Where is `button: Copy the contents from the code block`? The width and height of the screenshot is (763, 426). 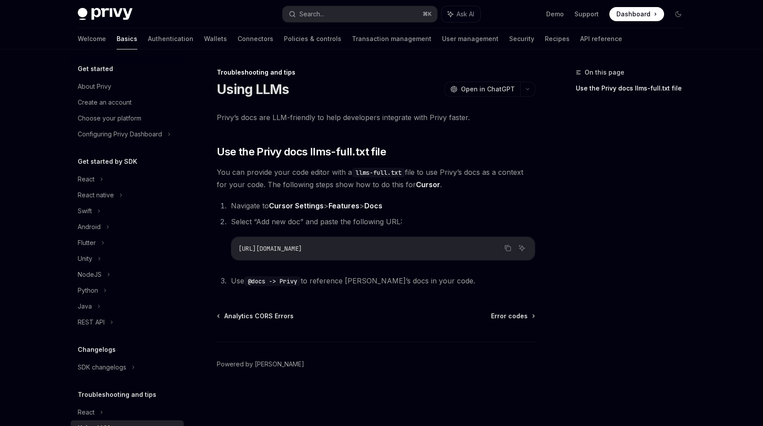
button: Copy the contents from the code block is located at coordinates (508, 248).